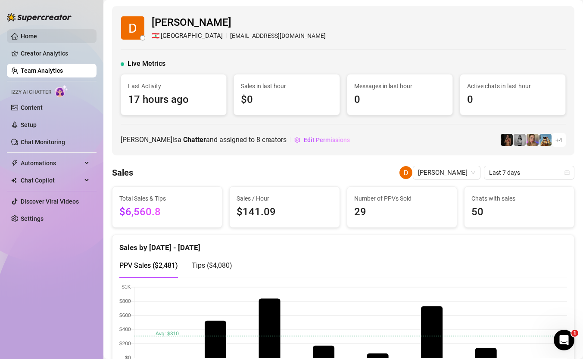 The image size is (583, 359). What do you see at coordinates (31, 108) in the screenshot?
I see `a: Content` at bounding box center [31, 108].